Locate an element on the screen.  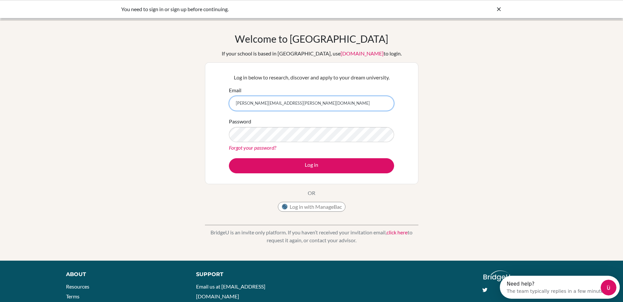
p: BridgeU is an invite only platform. If you haven’t received your invitation email, to request it ... is located at coordinates (312, 237).